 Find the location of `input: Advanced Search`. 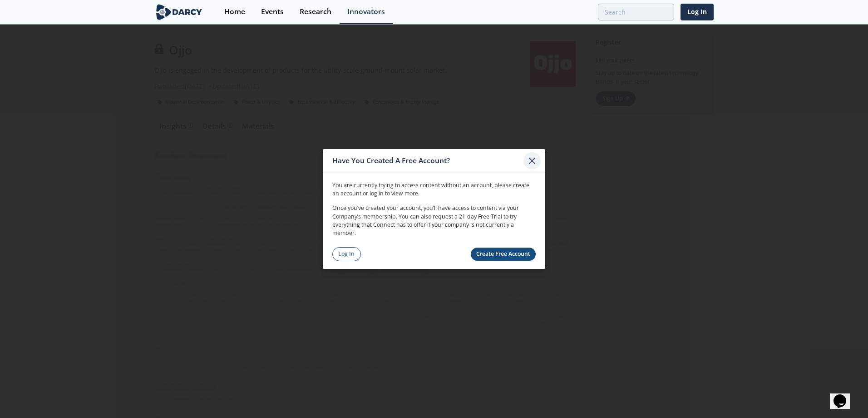

input: Advanced Search is located at coordinates (636, 12).